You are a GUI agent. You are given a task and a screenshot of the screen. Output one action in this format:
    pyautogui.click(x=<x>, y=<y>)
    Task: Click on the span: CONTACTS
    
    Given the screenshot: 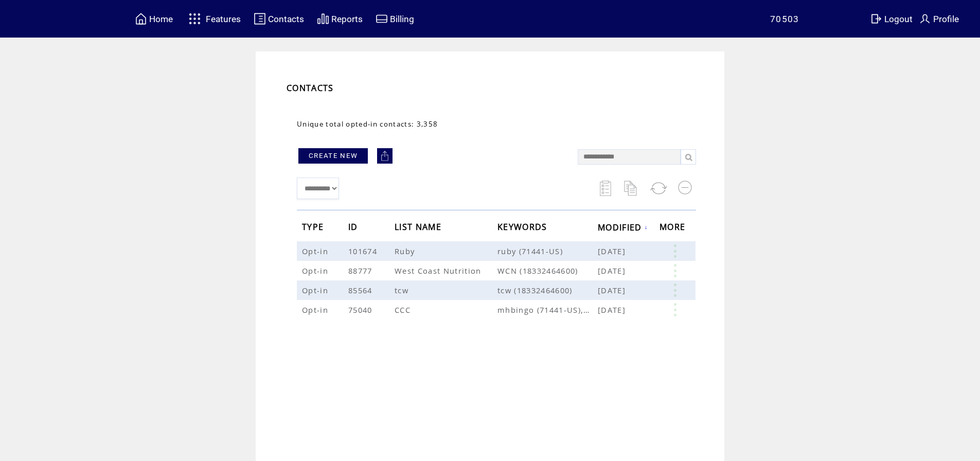 What is the action you would take?
    pyautogui.click(x=310, y=88)
    